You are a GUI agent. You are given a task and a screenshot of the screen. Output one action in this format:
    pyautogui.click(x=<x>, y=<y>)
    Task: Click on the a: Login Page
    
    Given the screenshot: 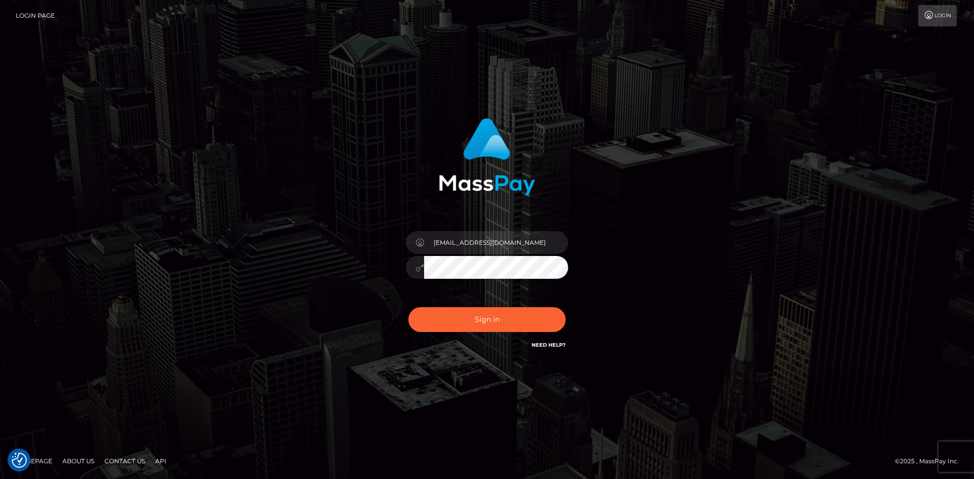 What is the action you would take?
    pyautogui.click(x=35, y=16)
    